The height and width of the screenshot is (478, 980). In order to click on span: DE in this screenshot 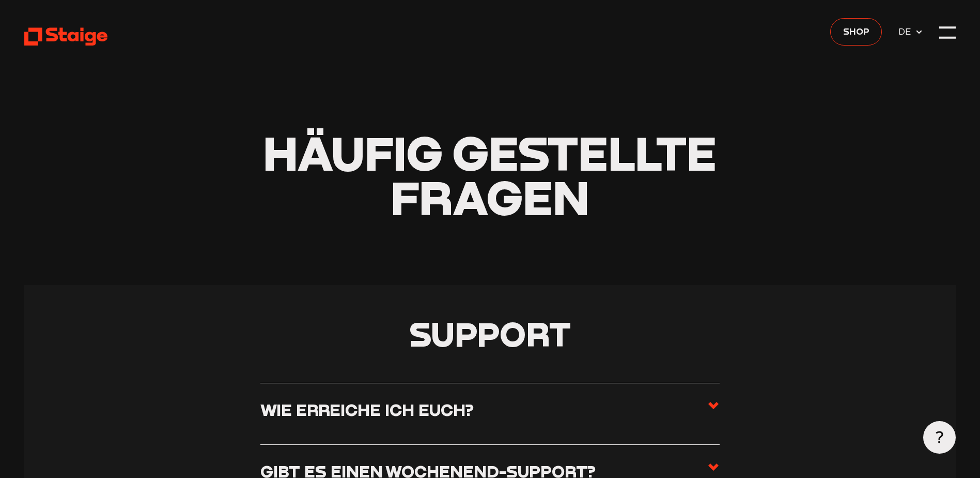, I will do `click(907, 32)`.